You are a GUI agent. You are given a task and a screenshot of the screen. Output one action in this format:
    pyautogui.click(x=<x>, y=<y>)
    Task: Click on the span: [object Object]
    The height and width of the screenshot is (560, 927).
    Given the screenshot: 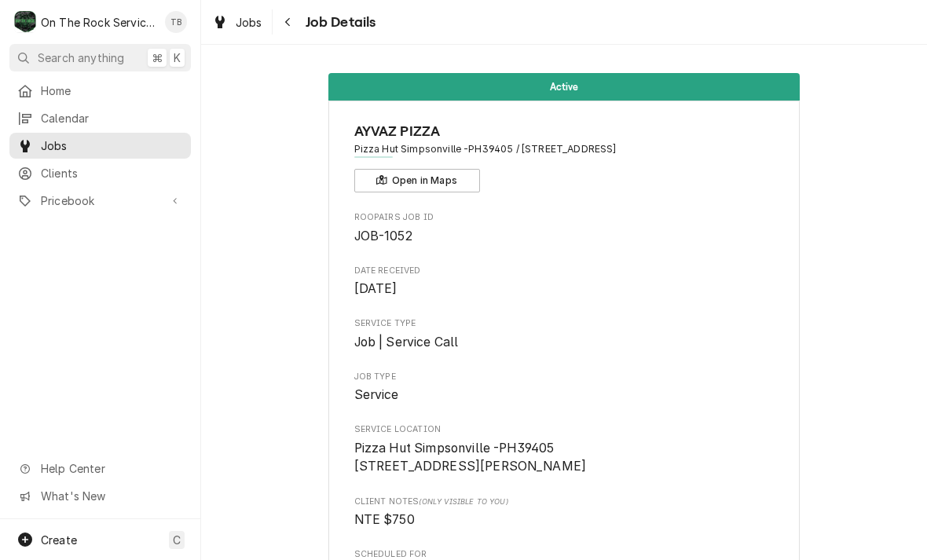 What is the action you would take?
    pyautogui.click(x=564, y=520)
    